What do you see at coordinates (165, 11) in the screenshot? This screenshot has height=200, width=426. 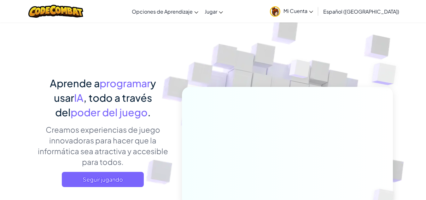 I see `a: Opciones de Aprendizaje` at bounding box center [165, 11].